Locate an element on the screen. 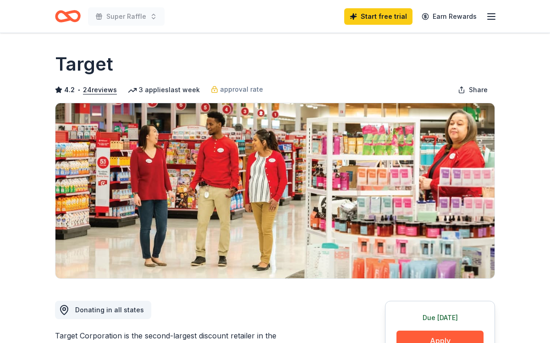 The image size is (550, 343). span: Super Raffle is located at coordinates (126, 16).